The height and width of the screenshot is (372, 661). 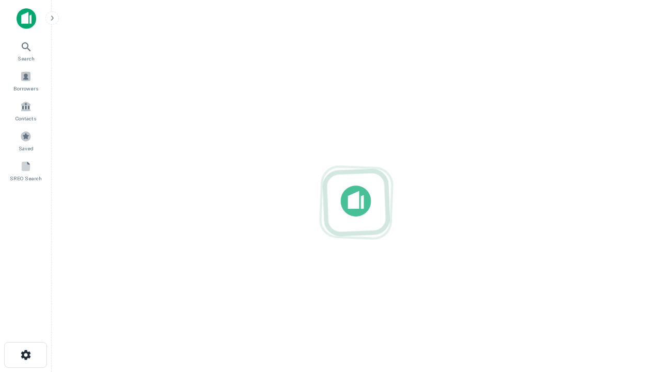 What do you see at coordinates (26, 51) in the screenshot?
I see `a: Search` at bounding box center [26, 51].